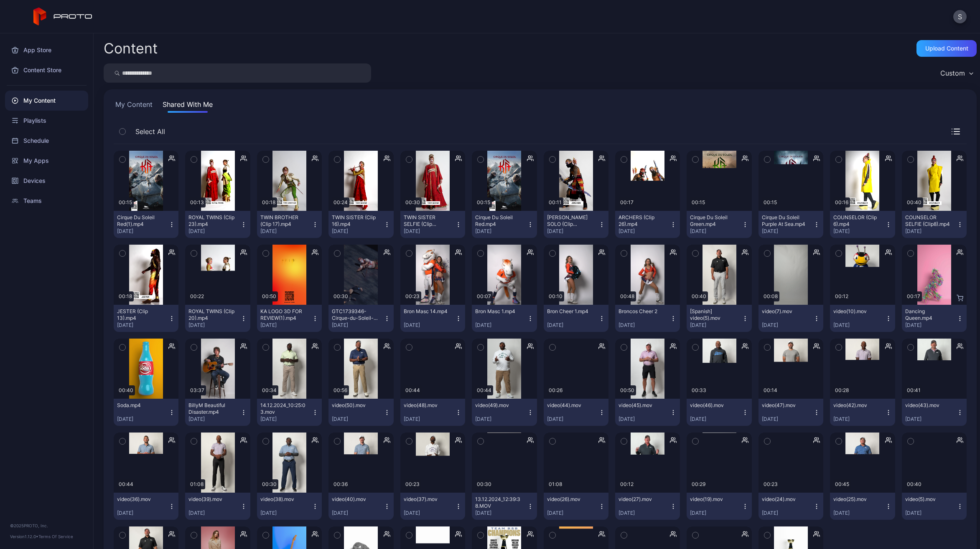 The width and height of the screenshot is (980, 549). I want to click on a: Playlists, so click(47, 121).